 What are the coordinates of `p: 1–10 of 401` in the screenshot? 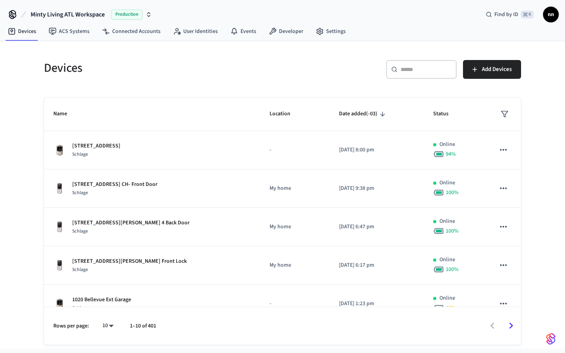 It's located at (143, 326).